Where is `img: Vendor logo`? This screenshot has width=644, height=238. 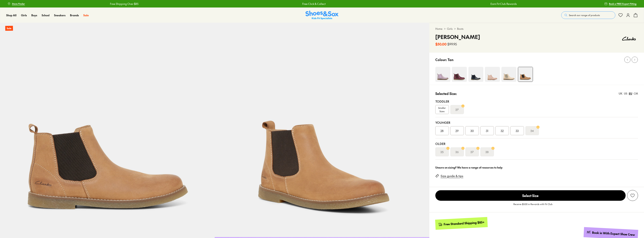 img: Vendor logo is located at coordinates (629, 39).